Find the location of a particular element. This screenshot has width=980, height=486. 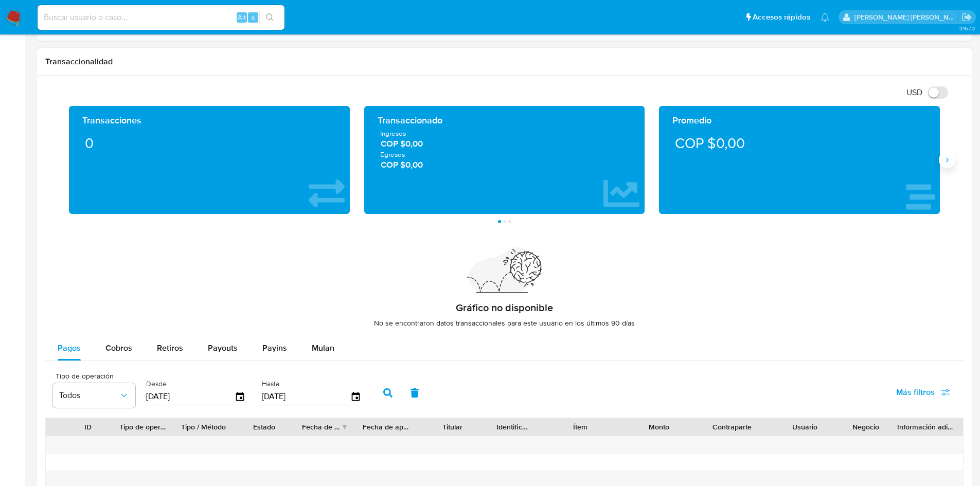

button: search-icon is located at coordinates (270, 17).